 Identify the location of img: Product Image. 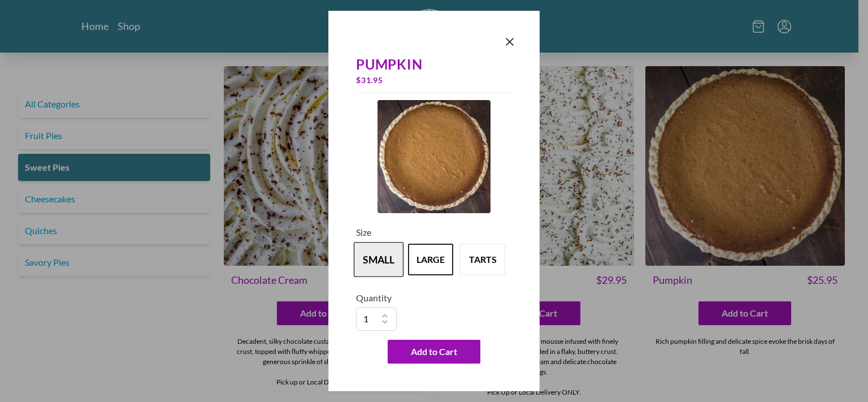
(434, 156).